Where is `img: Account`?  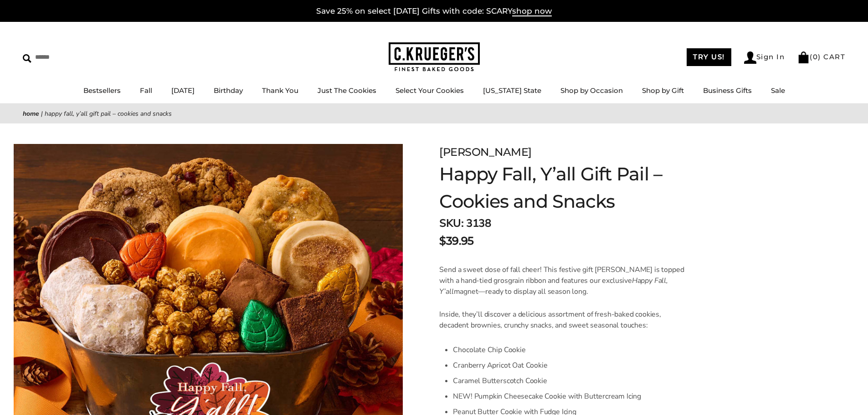 img: Account is located at coordinates (750, 57).